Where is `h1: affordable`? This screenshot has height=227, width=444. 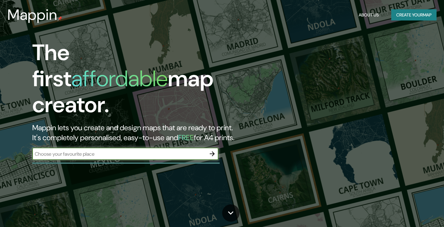 h1: affordable is located at coordinates (120, 79).